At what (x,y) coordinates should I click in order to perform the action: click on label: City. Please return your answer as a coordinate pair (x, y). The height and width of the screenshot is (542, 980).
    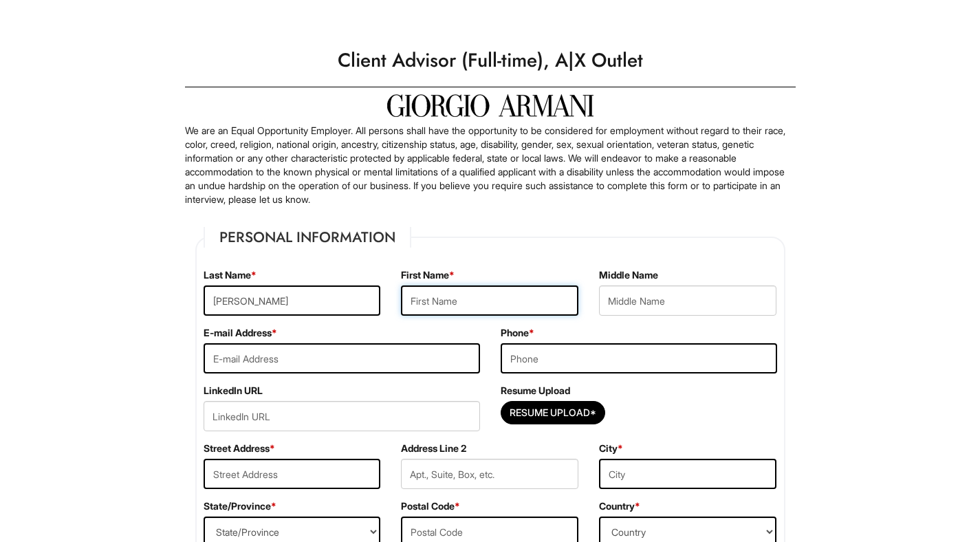
    Looking at the image, I should click on (611, 448).